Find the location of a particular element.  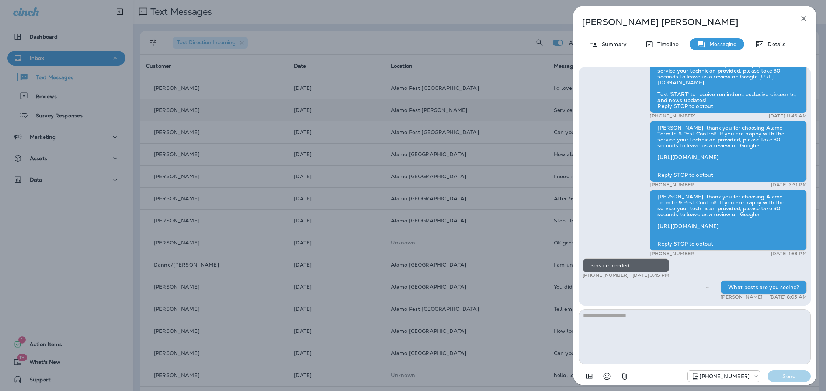

div: Service needed is located at coordinates (626, 266).